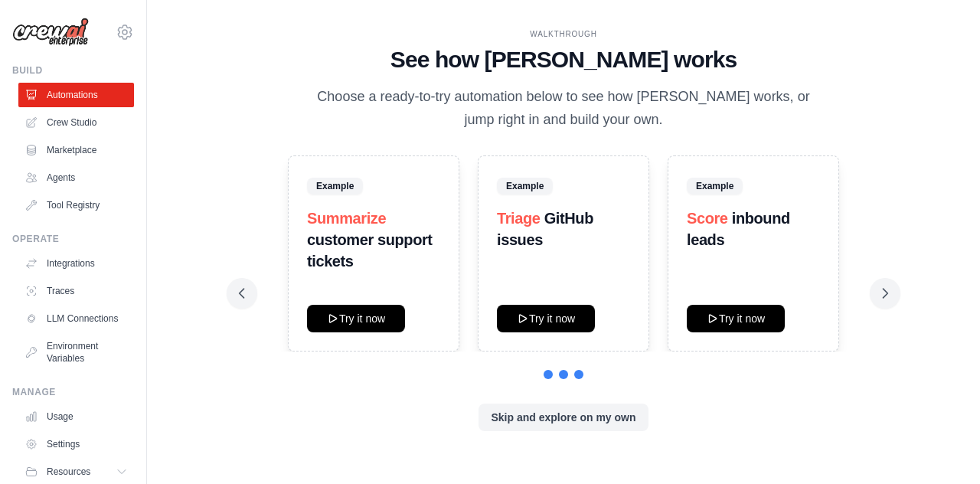 The image size is (980, 484). I want to click on a: Traces, so click(76, 291).